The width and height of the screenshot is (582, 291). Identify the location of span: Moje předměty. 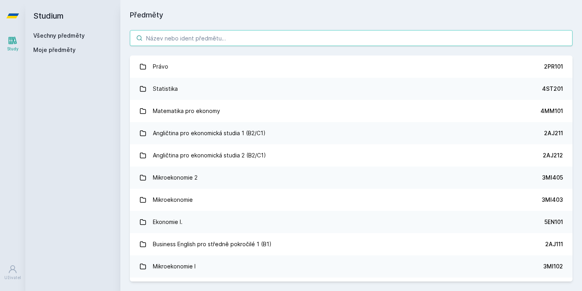
(54, 50).